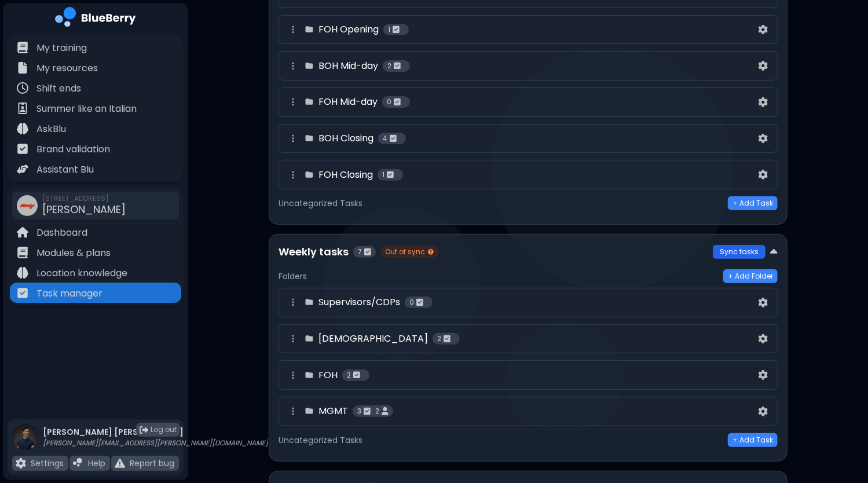  I want to click on p: Location knowledge, so click(82, 273).